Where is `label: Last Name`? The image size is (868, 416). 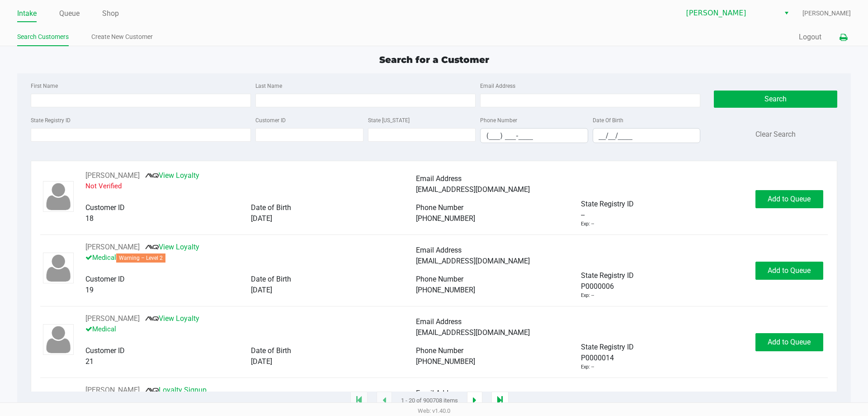 label: Last Name is located at coordinates (268, 86).